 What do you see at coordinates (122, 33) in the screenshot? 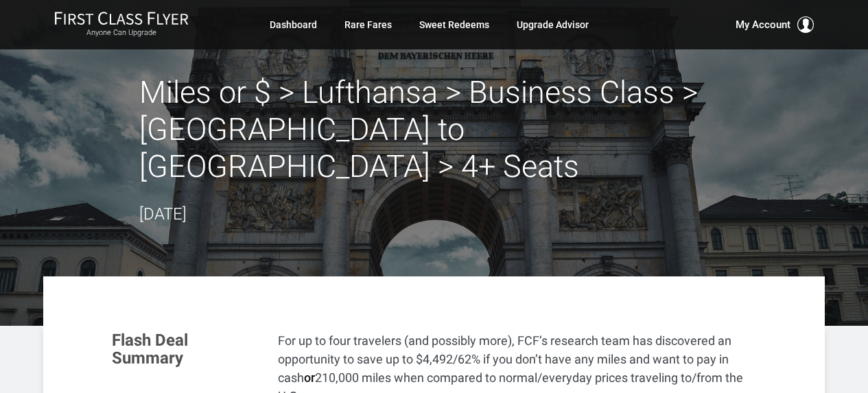
I see `small: Anyone Can Upgrade` at bounding box center [122, 33].